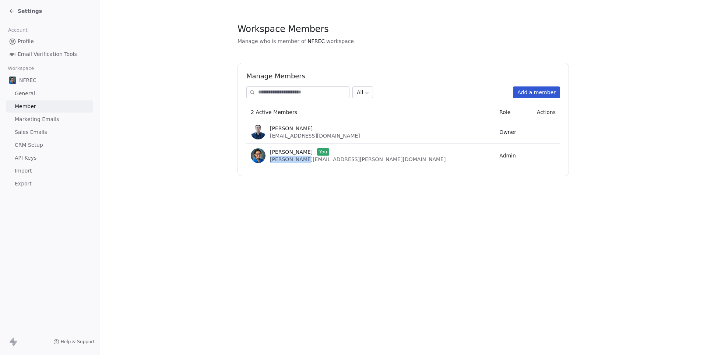  I want to click on span: Admin, so click(507, 156).